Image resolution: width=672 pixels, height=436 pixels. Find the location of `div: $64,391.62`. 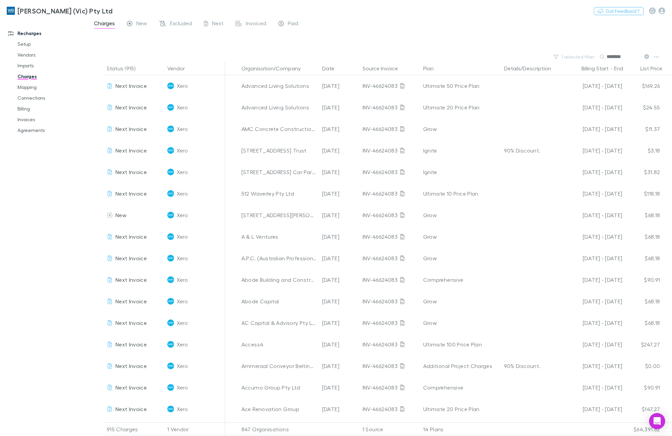

div: $64,391.62 is located at coordinates (642, 429).